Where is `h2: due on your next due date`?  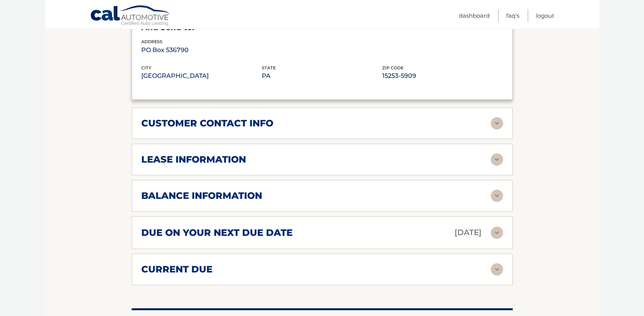
h2: due on your next due date is located at coordinates (217, 233).